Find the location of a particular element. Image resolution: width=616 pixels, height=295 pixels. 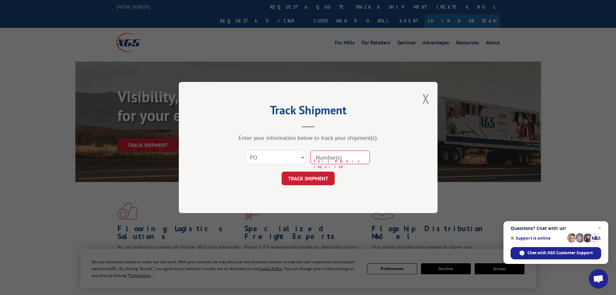

h2: Track Shipment is located at coordinates (308, 112).